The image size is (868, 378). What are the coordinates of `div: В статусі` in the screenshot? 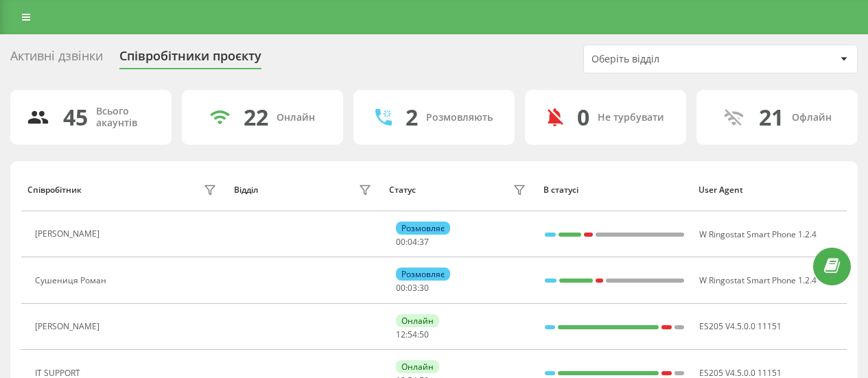 It's located at (614, 190).